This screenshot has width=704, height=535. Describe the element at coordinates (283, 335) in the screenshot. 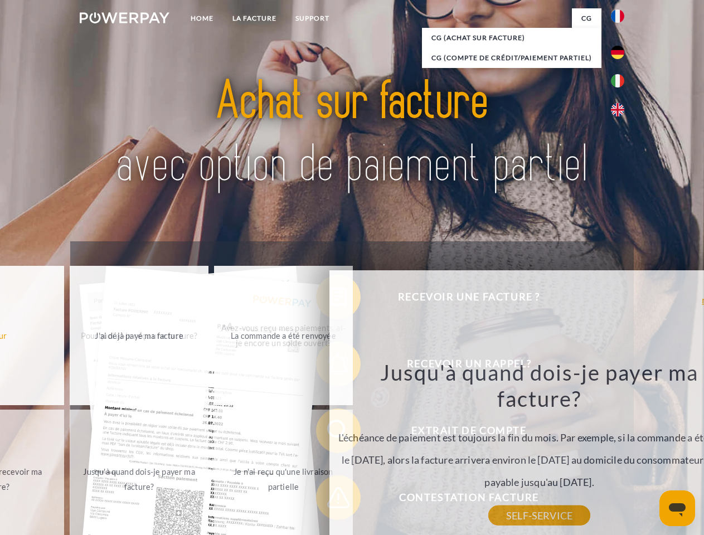

I see `div: La commande a été renvoyée` at that location.